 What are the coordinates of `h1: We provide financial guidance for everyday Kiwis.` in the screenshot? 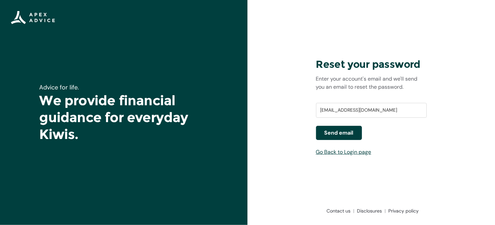 It's located at (124, 118).